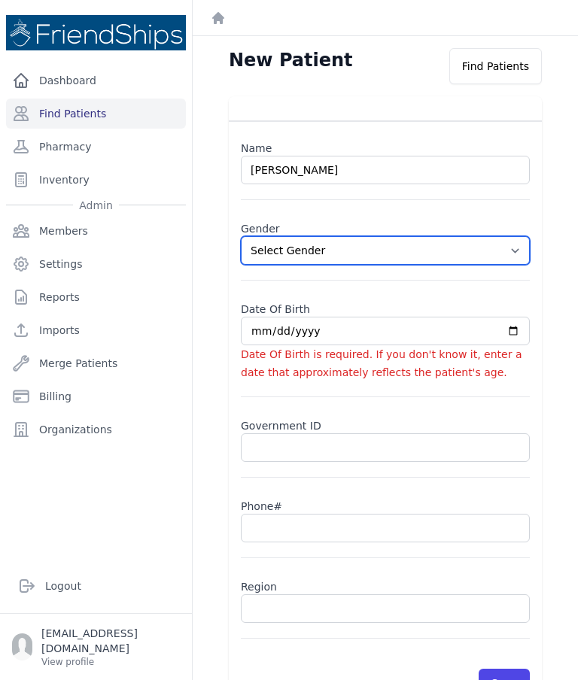 This screenshot has height=680, width=578. Describe the element at coordinates (96, 264) in the screenshot. I see `a: Settings` at that location.